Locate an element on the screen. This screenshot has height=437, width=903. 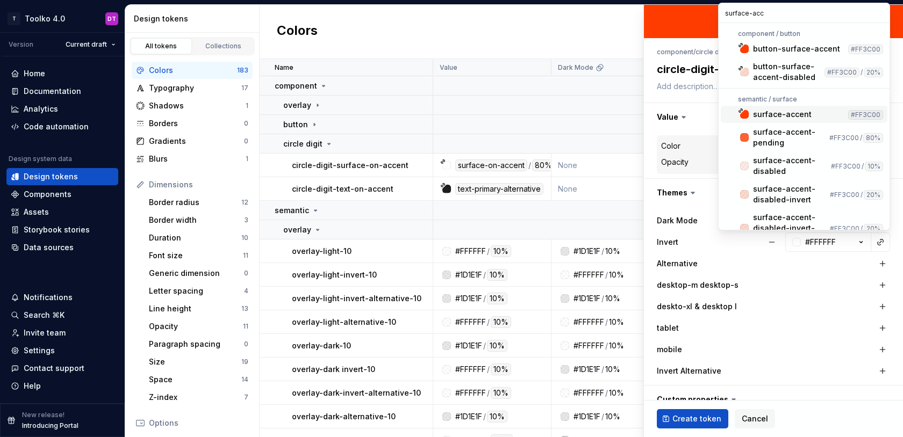
div: surface-accent is located at coordinates (782, 114).